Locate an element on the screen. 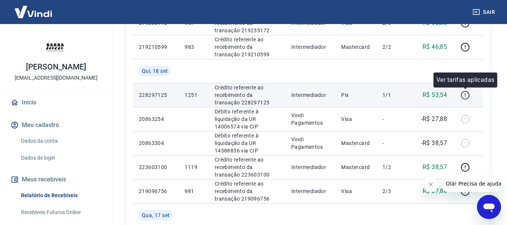 This screenshot has height=225, width=507. p: -R$ 27,88 is located at coordinates (434, 119).